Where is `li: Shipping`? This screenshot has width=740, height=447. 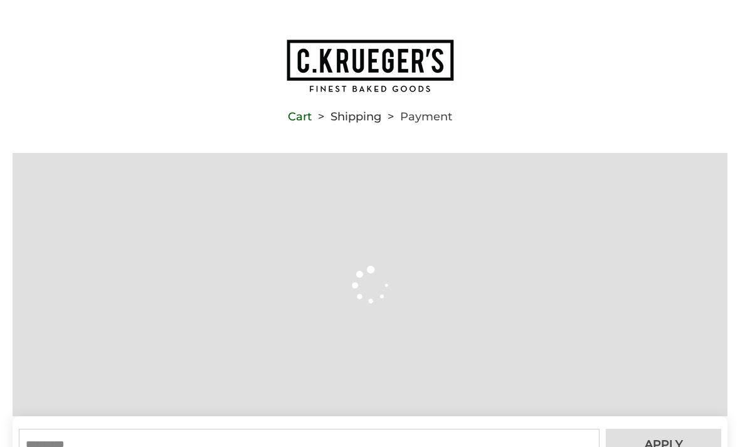
li: Shipping is located at coordinates (346, 117).